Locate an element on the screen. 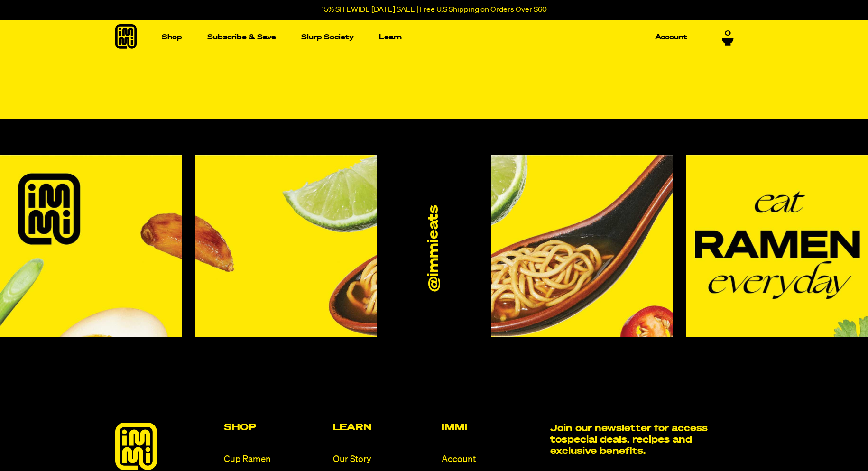  h2: Shop is located at coordinates (274, 428).